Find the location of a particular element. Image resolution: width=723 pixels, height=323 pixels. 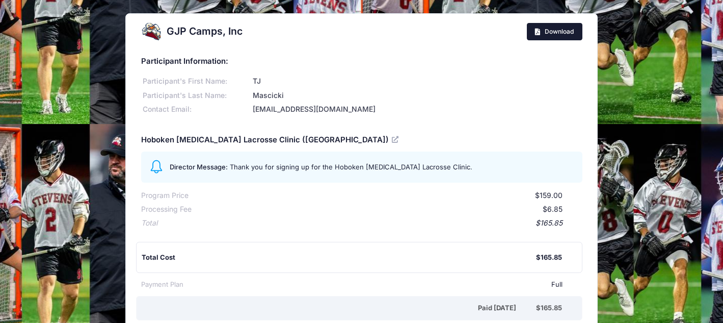

div: TJ is located at coordinates (417, 81).